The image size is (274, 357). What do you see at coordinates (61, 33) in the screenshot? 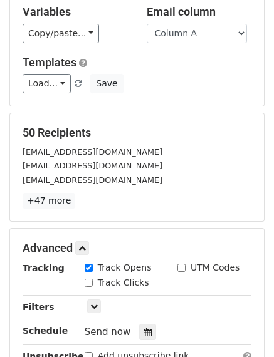
I see `a: Copy/paste...` at bounding box center [61, 33].